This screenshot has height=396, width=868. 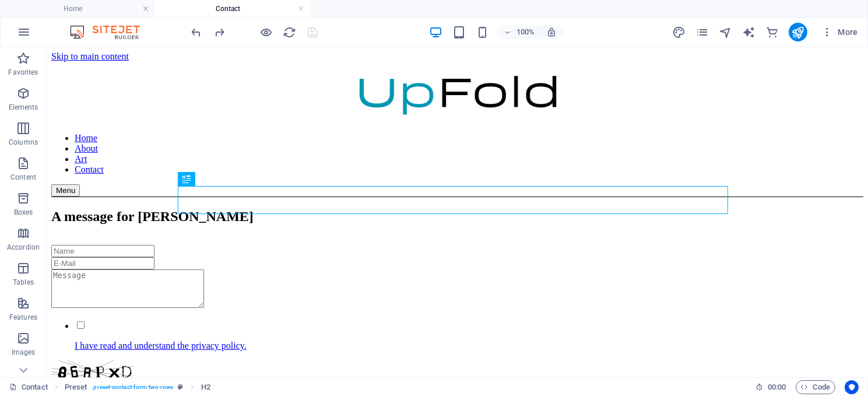 I want to click on i: Navigator, so click(x=726, y=32).